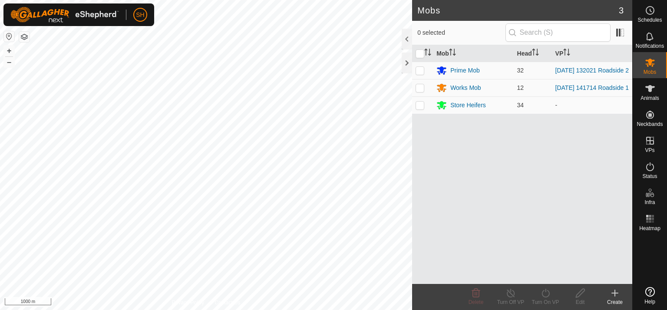  I want to click on a: Privacy Policy, so click(188, 303).